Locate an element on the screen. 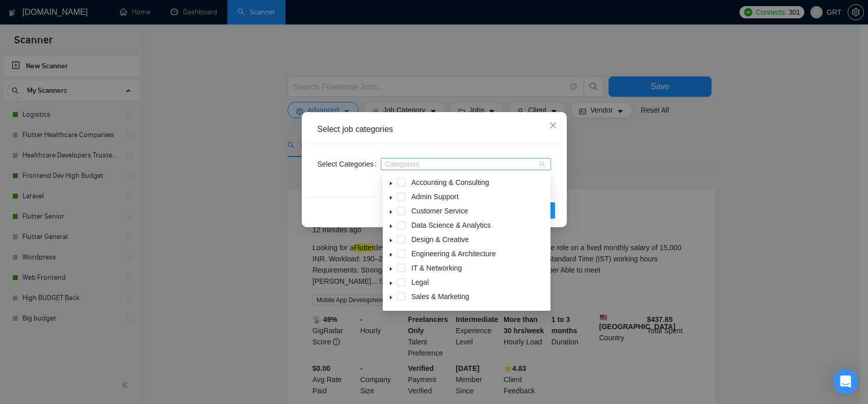 The width and height of the screenshot is (868, 404). label: Select Categories is located at coordinates (349, 164).